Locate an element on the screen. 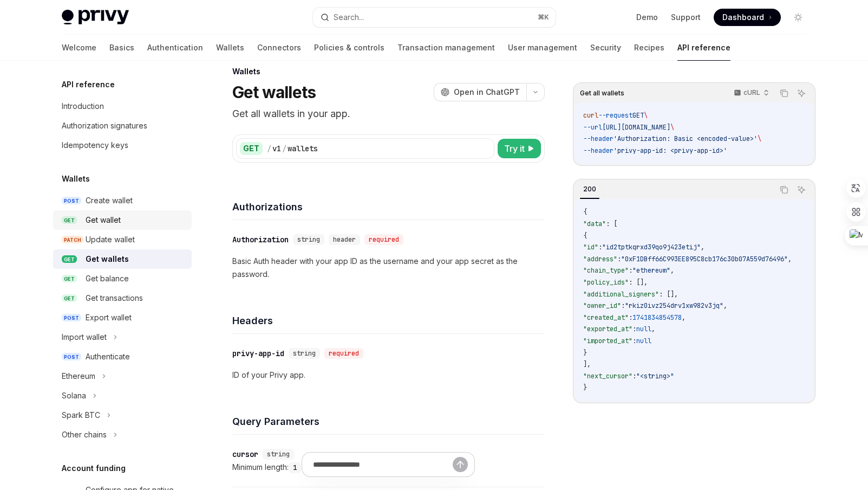 This screenshot has width=868, height=490. span: ⌘ K is located at coordinates (542, 17).